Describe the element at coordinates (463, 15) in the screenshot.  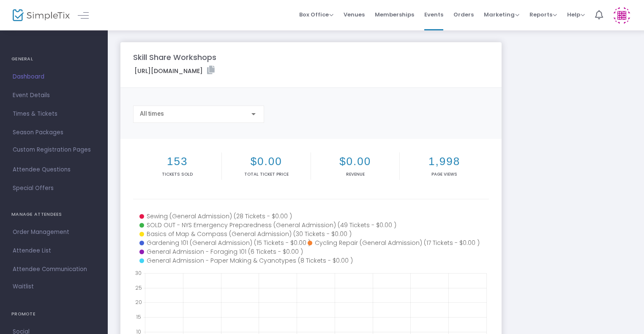
I see `span: Orders` at that location.